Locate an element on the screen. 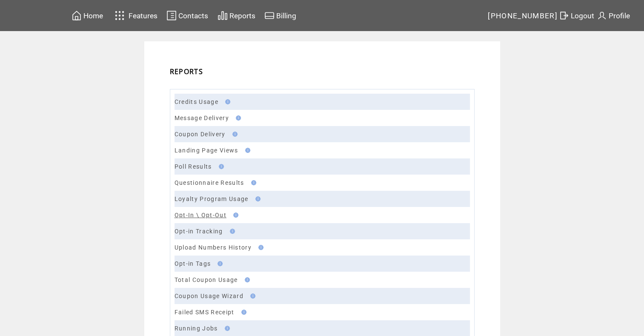 This screenshot has height=336, width=644. a: Poll Results is located at coordinates (193, 167).